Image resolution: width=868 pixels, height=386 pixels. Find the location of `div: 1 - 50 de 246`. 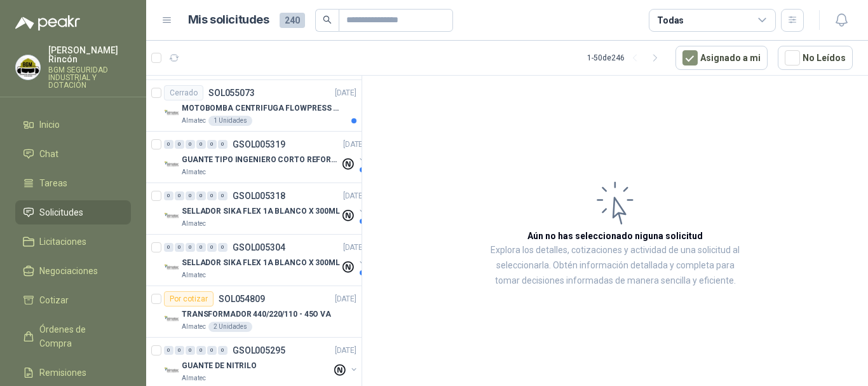

div: 1 - 50 de 246 is located at coordinates (626, 58).